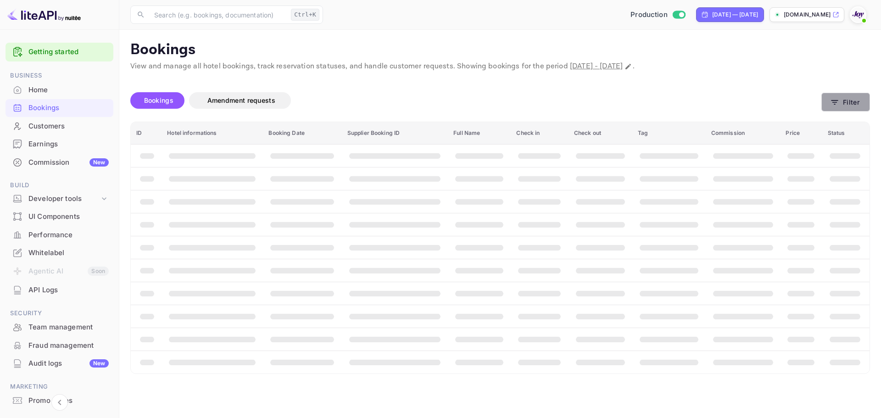 This screenshot has height=418, width=881. Describe the element at coordinates (59, 107) in the screenshot. I see `a: Bookings` at that location.